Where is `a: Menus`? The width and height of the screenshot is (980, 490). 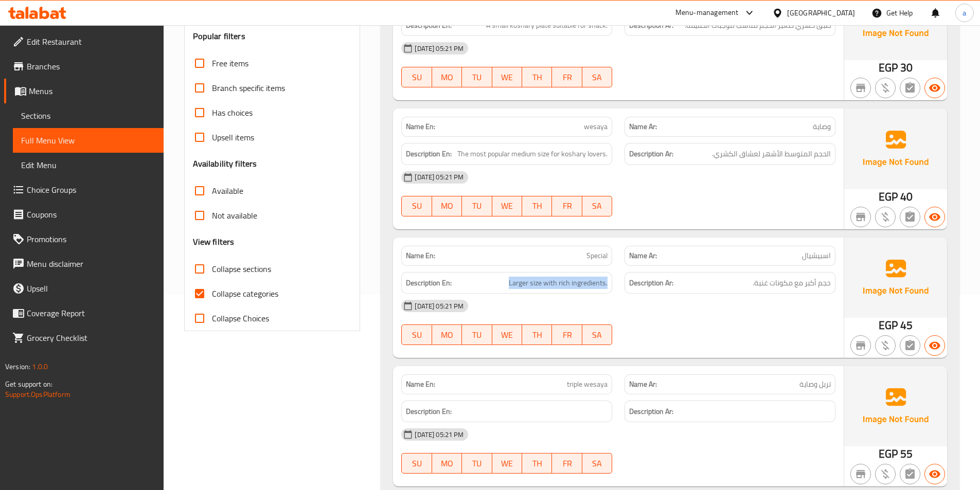 a: Menus is located at coordinates (84, 91).